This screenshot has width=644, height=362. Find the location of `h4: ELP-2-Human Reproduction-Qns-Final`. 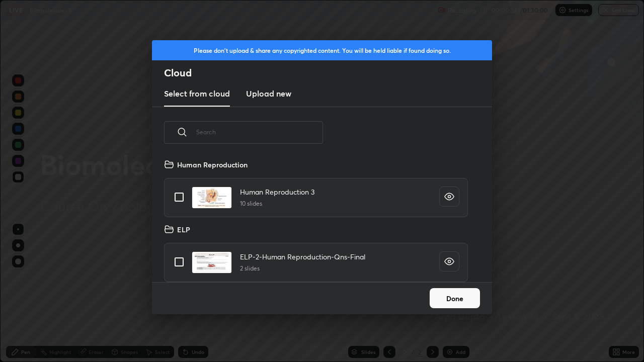

h4: ELP-2-Human Reproduction-Qns-Final is located at coordinates (302, 257).